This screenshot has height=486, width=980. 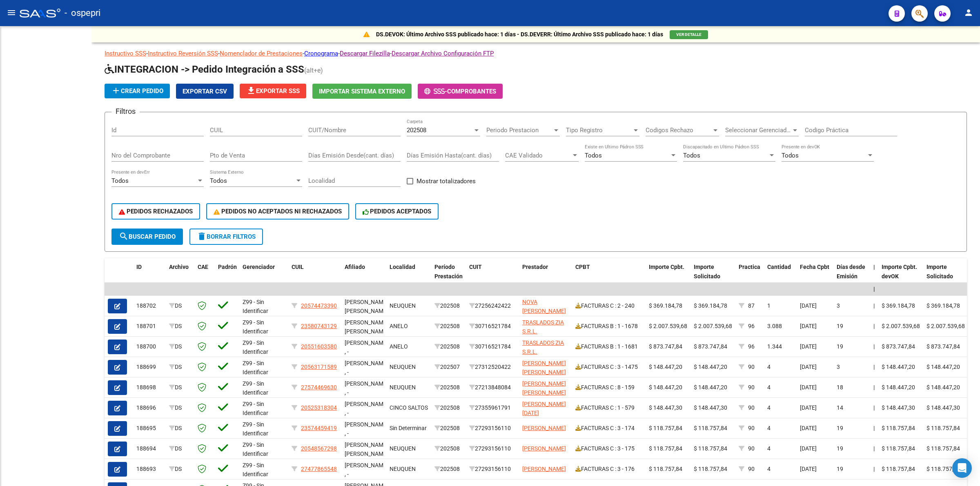 I want to click on span: 20525318304, so click(x=319, y=408).